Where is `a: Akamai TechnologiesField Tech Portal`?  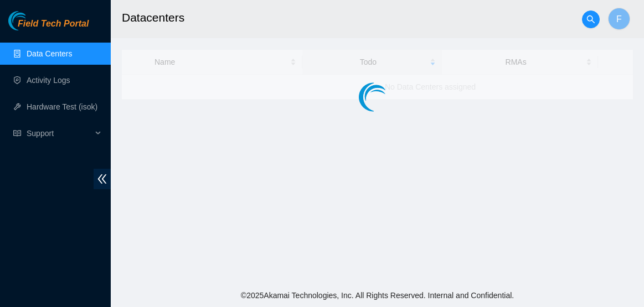
a: Akamai TechnologiesField Tech Portal is located at coordinates (48, 27).